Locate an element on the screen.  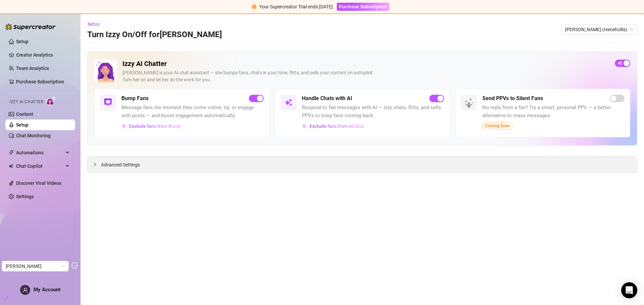
span: build is located at coordinates (6, 298).